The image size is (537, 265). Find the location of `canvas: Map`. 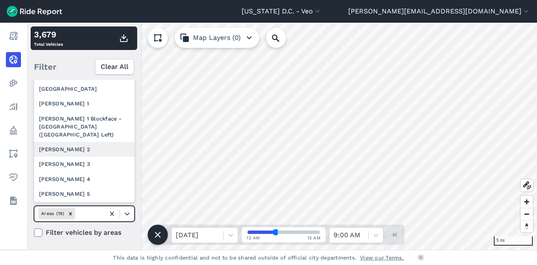

canvas: Map is located at coordinates (282, 136).